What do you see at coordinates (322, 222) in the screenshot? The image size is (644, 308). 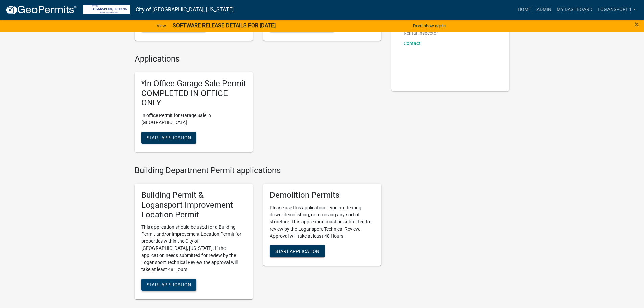 I see `p: Please use this application if you are tearing down, demolishing, or removing any sort of structu...` at bounding box center [322, 222].